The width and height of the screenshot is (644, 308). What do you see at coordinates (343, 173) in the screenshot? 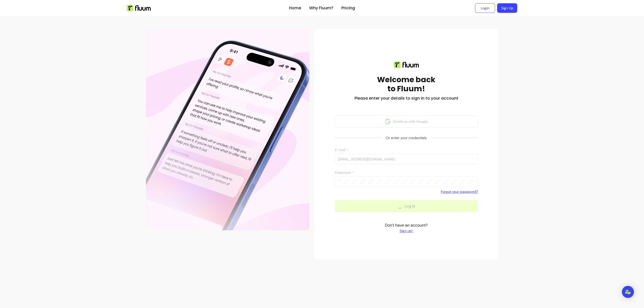
I see `span: Password` at bounding box center [343, 173].